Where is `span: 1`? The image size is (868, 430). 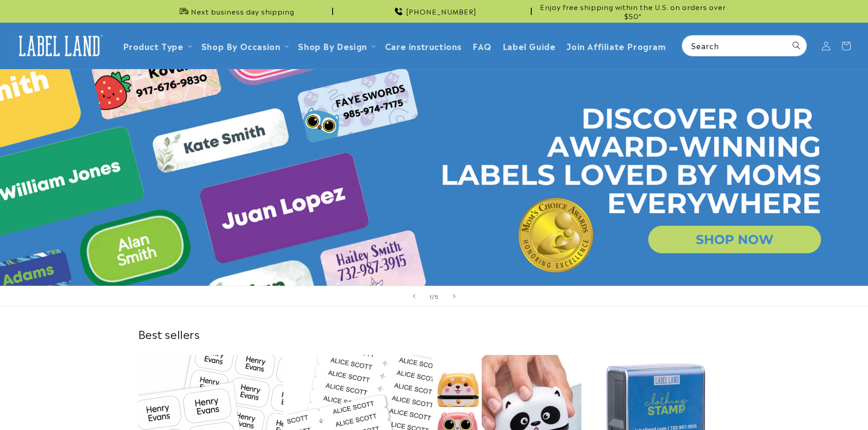 span: 1 is located at coordinates (430, 296).